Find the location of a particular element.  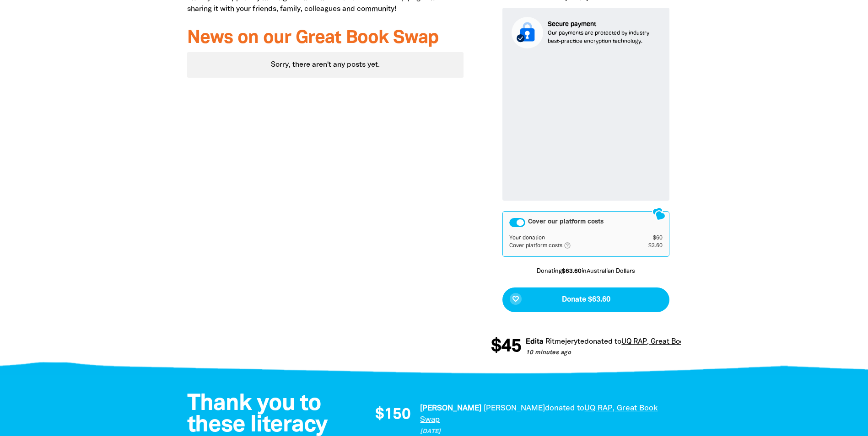

p: Our payments are protected by industry best-practice encryption technology. is located at coordinates (604, 37).